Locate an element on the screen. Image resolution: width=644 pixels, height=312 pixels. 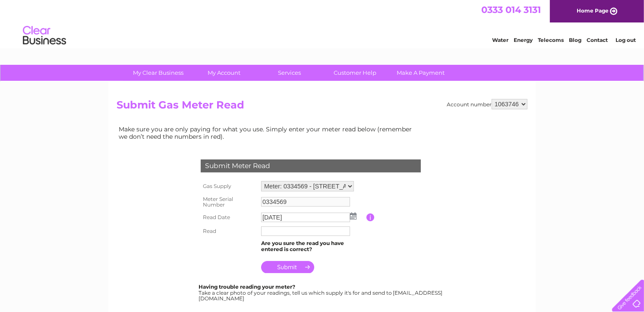
img: logo.png is located at coordinates (44, 35).